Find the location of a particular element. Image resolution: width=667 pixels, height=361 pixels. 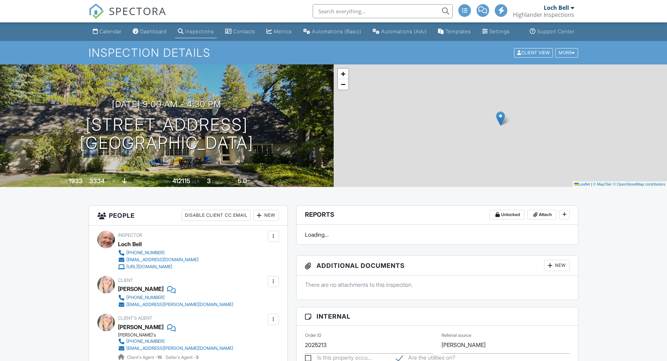

input: Search everything... is located at coordinates (383, 11).